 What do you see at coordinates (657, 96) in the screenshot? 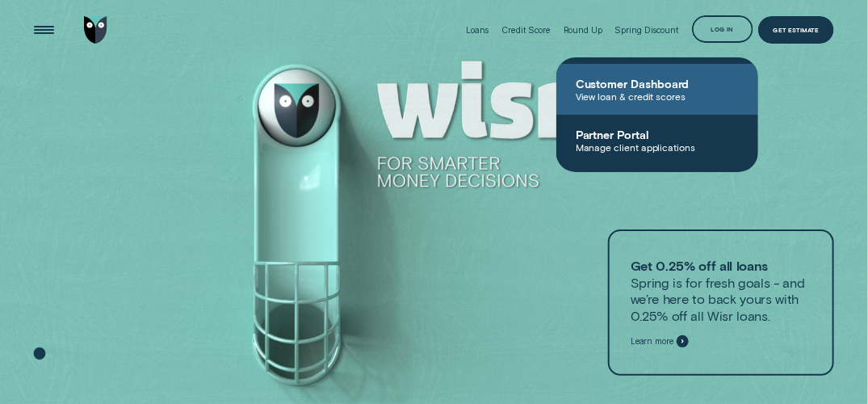
I see `span: View loan & credit scores` at bounding box center [657, 96].